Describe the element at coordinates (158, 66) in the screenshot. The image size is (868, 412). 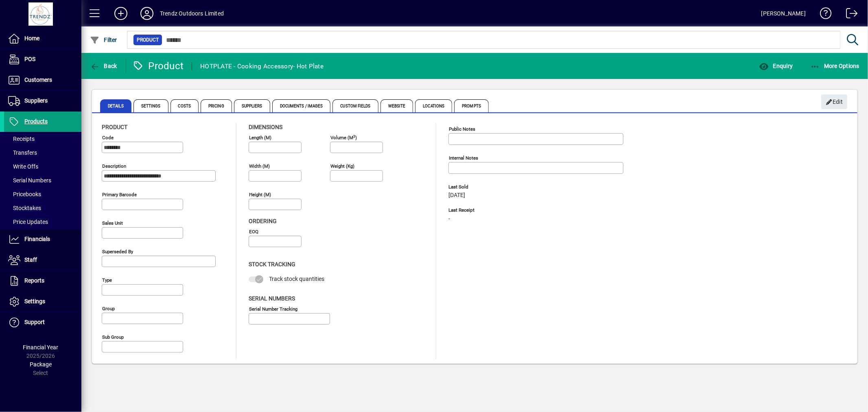
I see `div: Product` at that location.